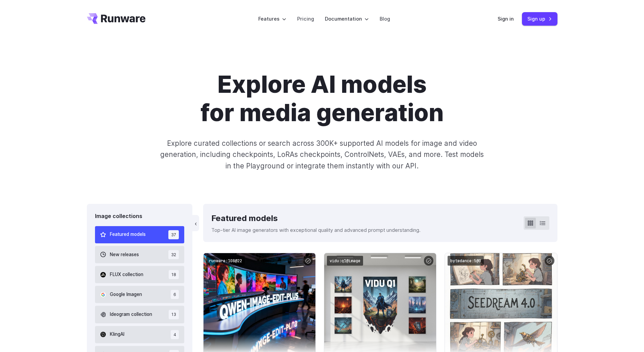 Image resolution: width=644 pixels, height=352 pixels. Describe the element at coordinates (506, 18) in the screenshot. I see `a: Sign in` at that location.